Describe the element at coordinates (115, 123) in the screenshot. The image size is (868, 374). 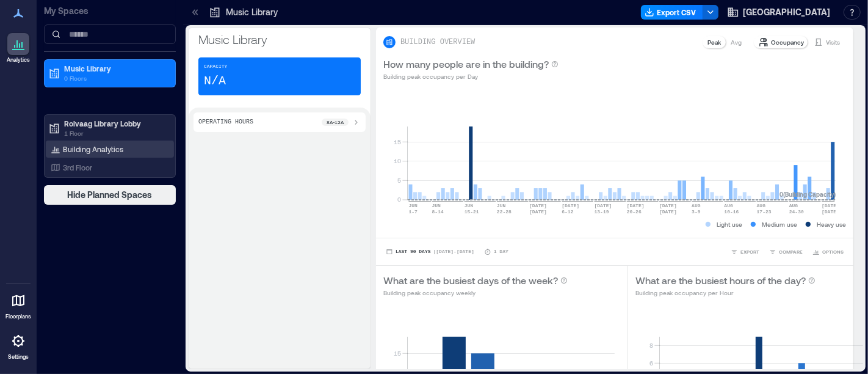
I see `p: Rolvaag Library Lobby` at that location.